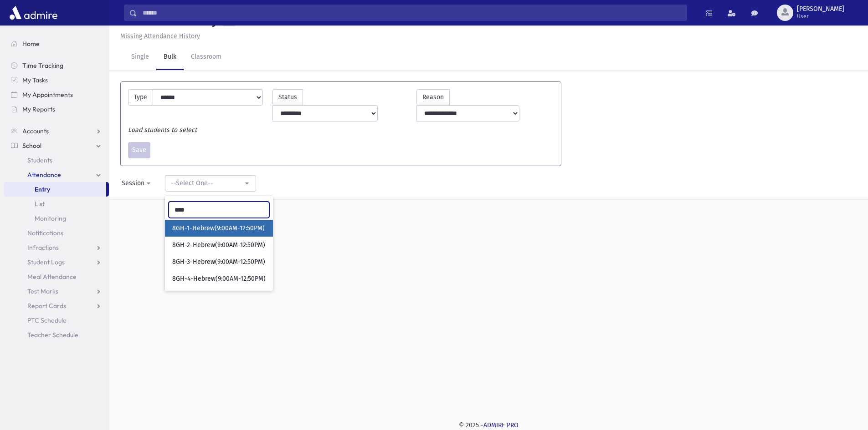 The width and height of the screenshot is (868, 430). Describe the element at coordinates (139, 150) in the screenshot. I see `button: Save` at that location.